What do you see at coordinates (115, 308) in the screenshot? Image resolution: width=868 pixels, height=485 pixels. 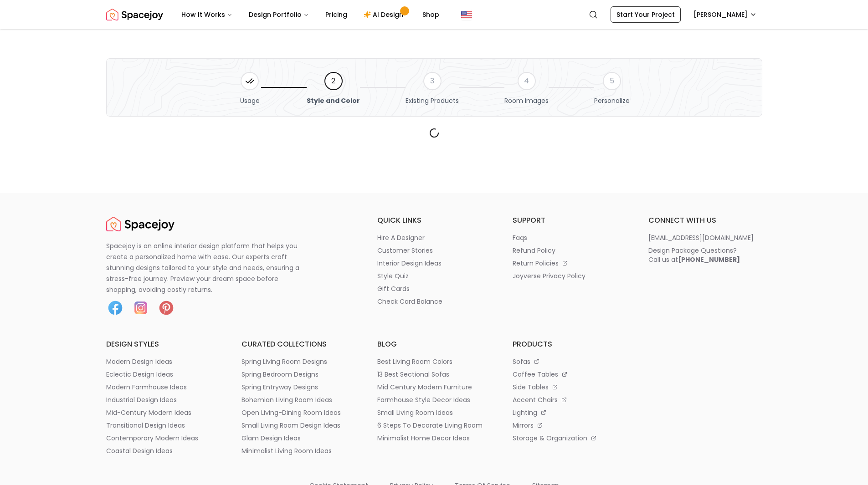 I see `a: Facebook icon` at bounding box center [115, 308].